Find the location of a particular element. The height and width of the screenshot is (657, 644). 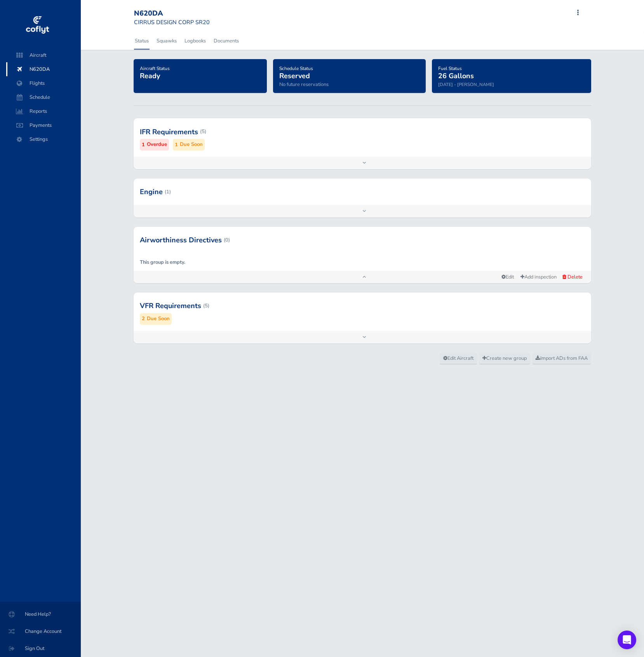

button: Delete is located at coordinates (573, 277).